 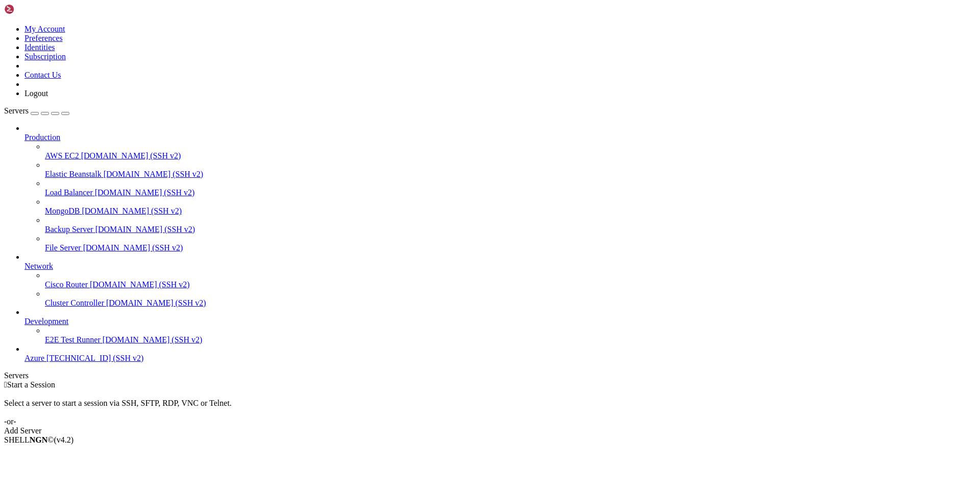 I want to click on span: Production, so click(x=42, y=137).